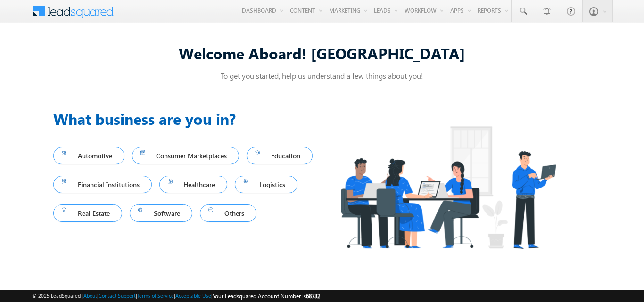  I want to click on span: 68732, so click(313, 296).